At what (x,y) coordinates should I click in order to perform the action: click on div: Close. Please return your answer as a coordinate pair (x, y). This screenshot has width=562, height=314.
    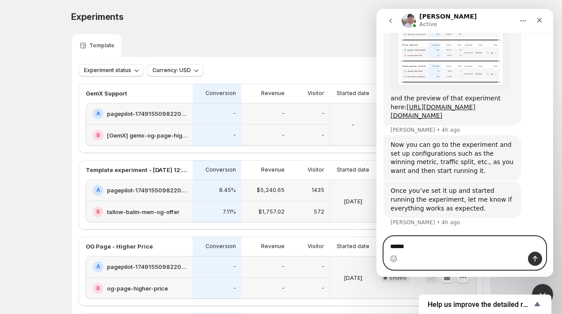
    Looking at the image, I should click on (163, 11).